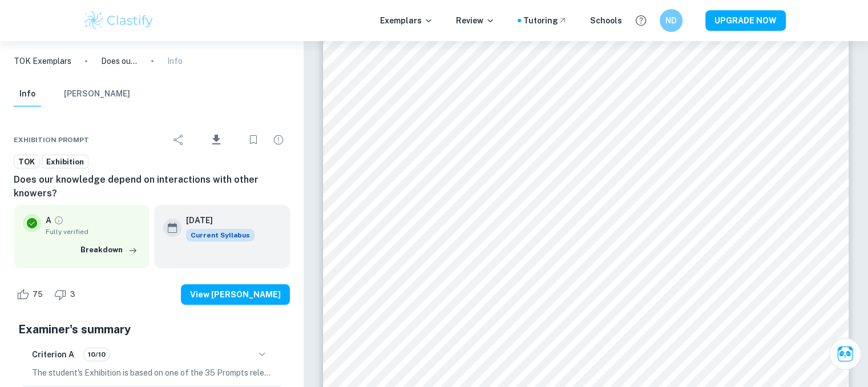 Image resolution: width=868 pixels, height=387 pixels. I want to click on a: Tutoring, so click(545, 20).